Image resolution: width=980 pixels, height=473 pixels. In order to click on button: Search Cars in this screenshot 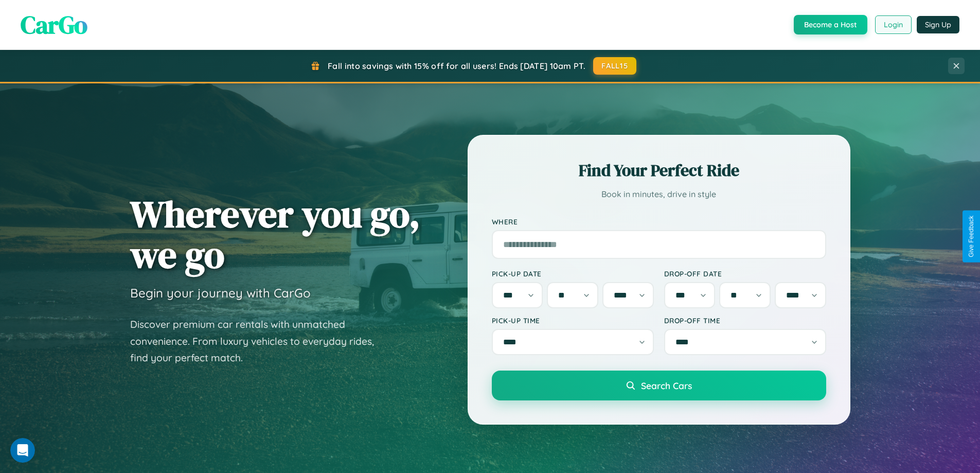, I will do `click(659, 385)`.